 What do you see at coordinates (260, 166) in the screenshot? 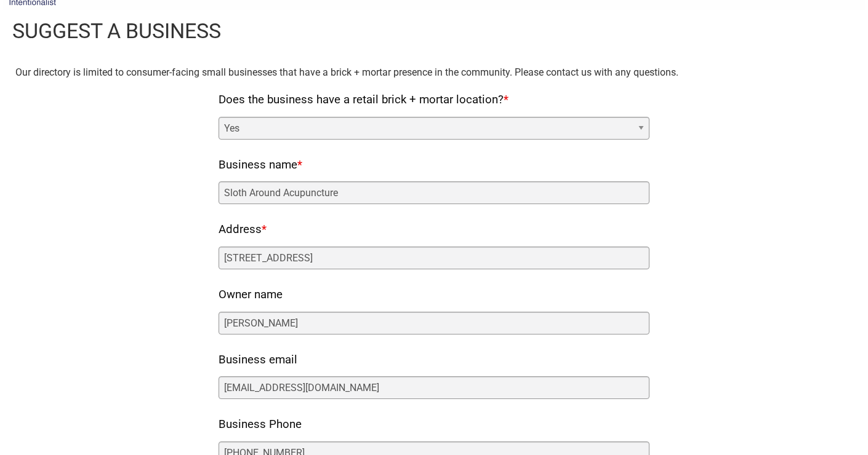
I see `label: Business name` at bounding box center [260, 166].